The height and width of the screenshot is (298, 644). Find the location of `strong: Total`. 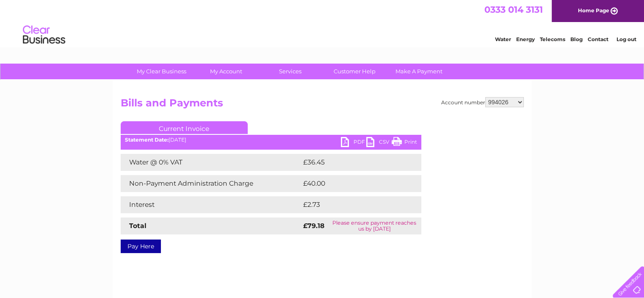

strong: Total is located at coordinates (138, 226).